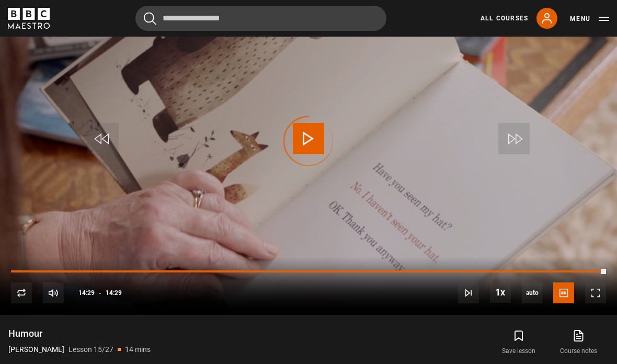 The image size is (617, 364). What do you see at coordinates (590, 19) in the screenshot?
I see `button: Toggle navigation` at bounding box center [590, 19].